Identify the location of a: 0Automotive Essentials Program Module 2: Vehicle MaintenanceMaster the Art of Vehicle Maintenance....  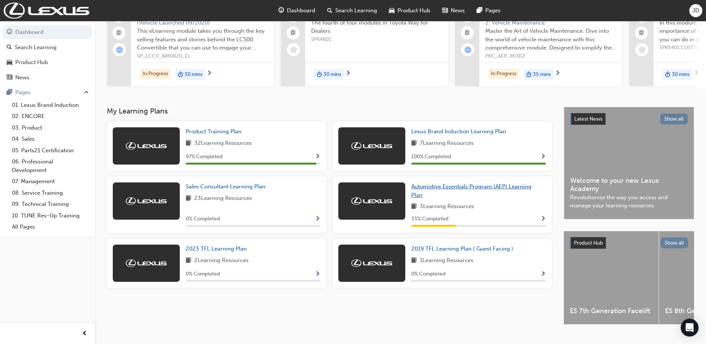
(539, 45).